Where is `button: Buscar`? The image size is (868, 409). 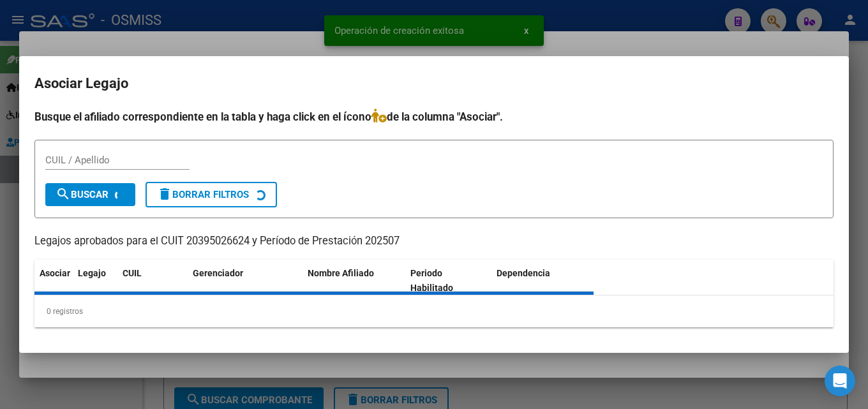
button: Buscar is located at coordinates (90, 194).